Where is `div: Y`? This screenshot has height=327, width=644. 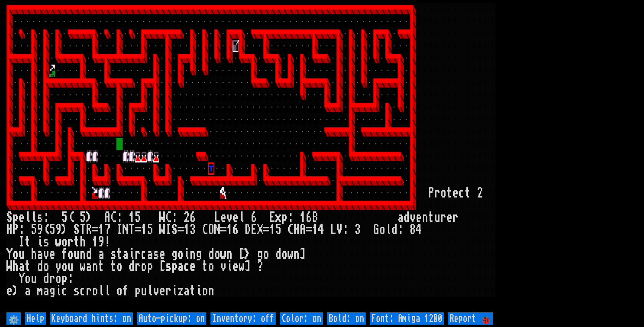 div: Y is located at coordinates (9, 254).